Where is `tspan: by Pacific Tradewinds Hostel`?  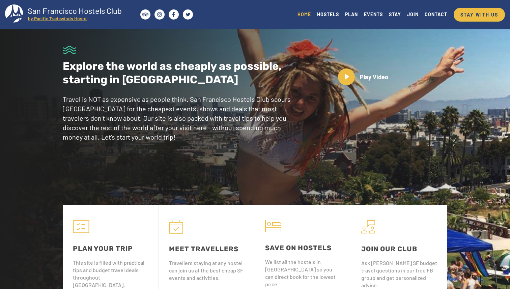 tspan: by Pacific Tradewinds Hostel is located at coordinates (58, 18).